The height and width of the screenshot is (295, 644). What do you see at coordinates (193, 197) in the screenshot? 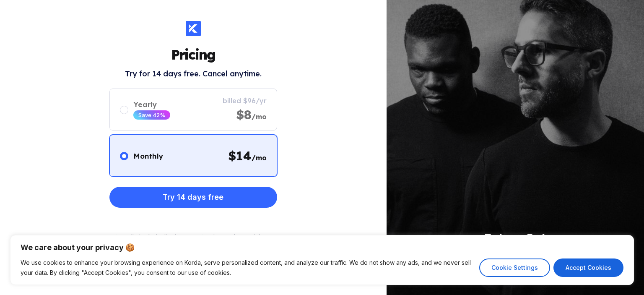
I see `button: Try 14 days free` at bounding box center [193, 197].